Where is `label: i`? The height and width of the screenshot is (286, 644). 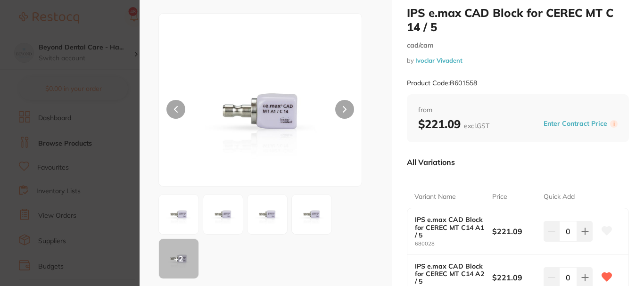
label: i is located at coordinates (614, 124).